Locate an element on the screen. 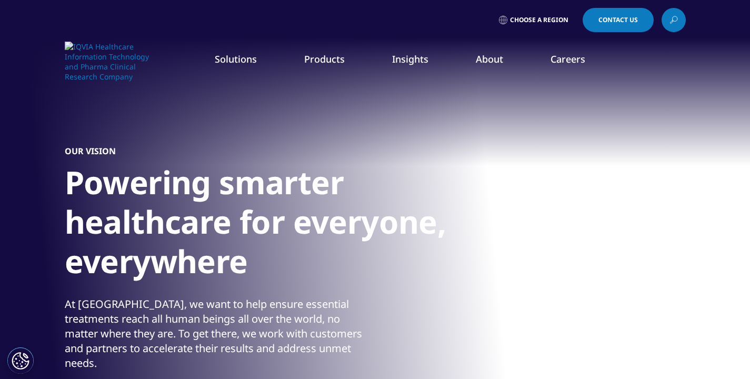 The height and width of the screenshot is (379, 750). a: Careers is located at coordinates (568, 59).